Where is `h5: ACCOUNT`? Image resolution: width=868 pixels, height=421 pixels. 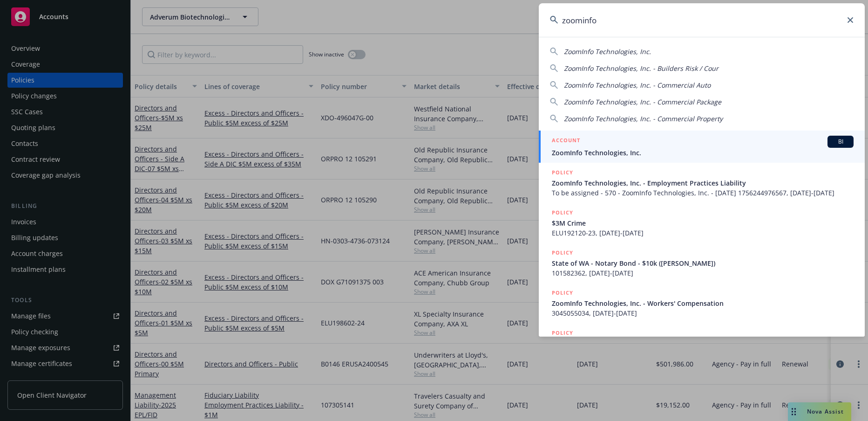
h5: ACCOUNT is located at coordinates (566, 141).